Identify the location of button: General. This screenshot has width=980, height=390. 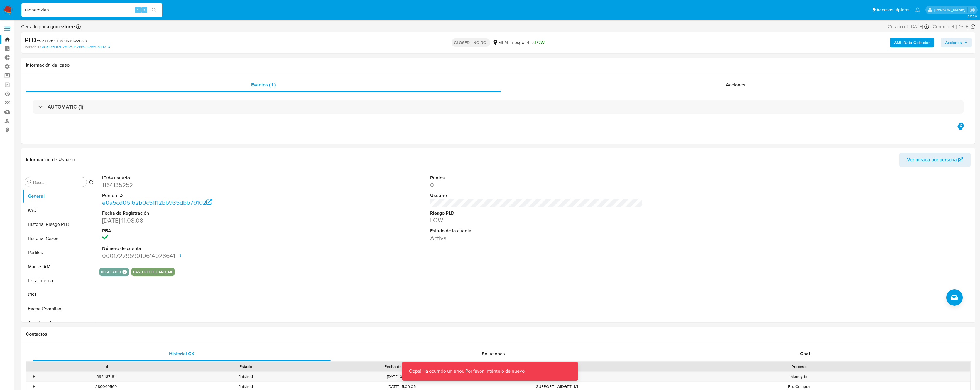
(59, 196).